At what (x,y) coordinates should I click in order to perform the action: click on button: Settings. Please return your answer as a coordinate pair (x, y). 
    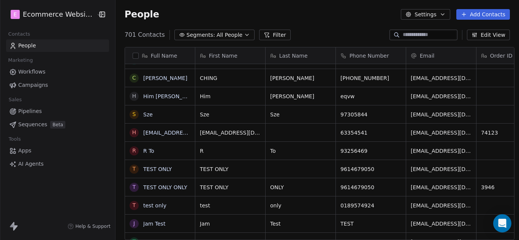
    Looking at the image, I should click on (425, 14).